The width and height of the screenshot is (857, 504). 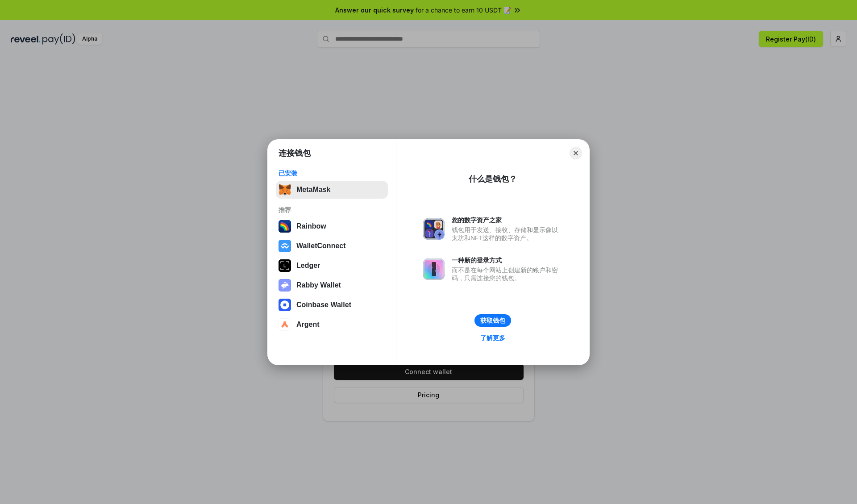 I want to click on div: MetaMask, so click(x=313, y=190).